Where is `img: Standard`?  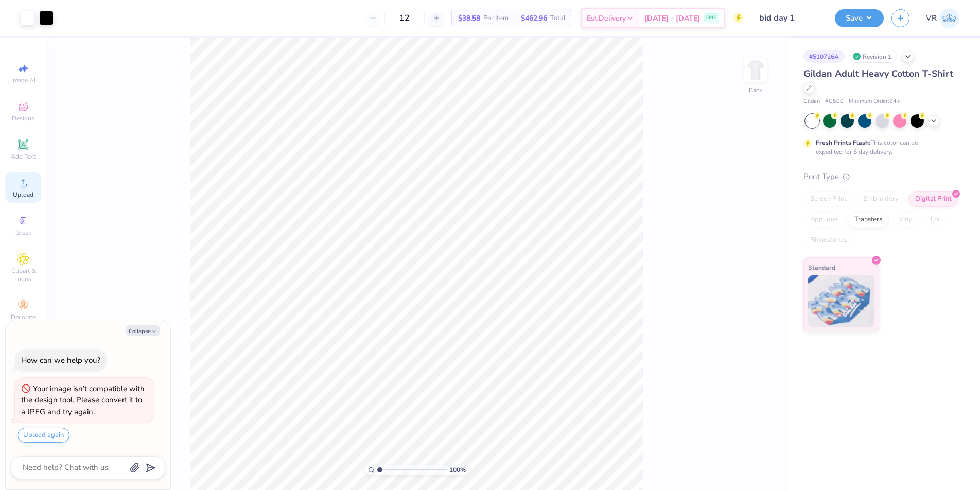 img: Standard is located at coordinates (842, 301).